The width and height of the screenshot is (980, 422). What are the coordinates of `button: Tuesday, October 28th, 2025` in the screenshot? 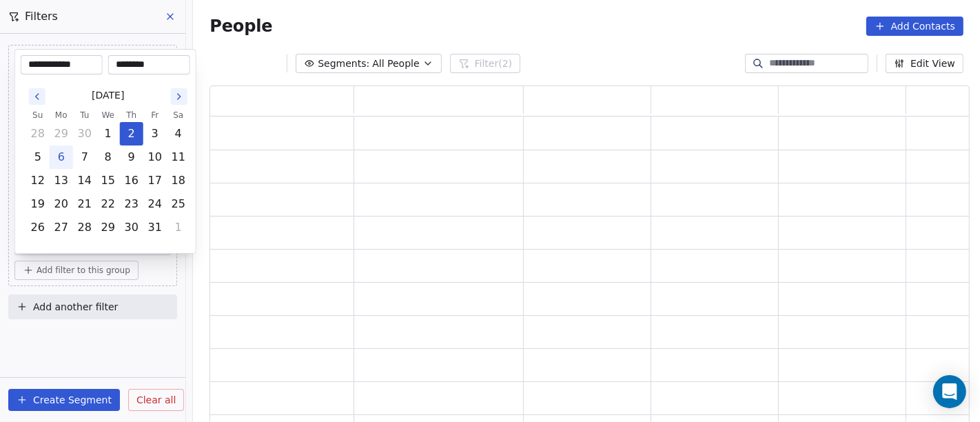 It's located at (85, 227).